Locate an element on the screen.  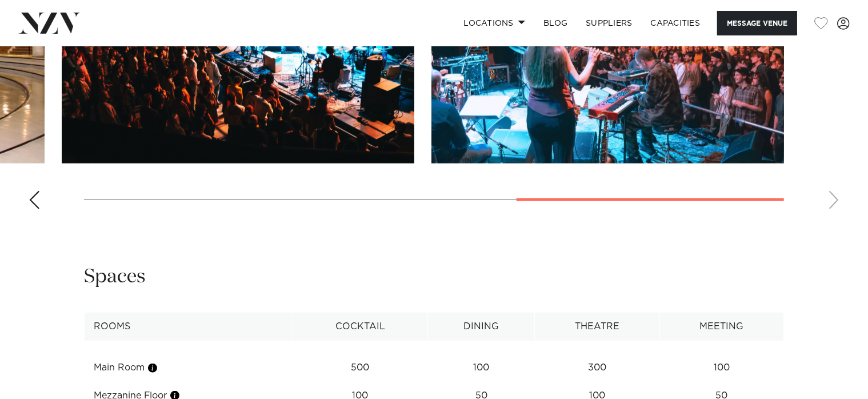
a: BLOG is located at coordinates (555, 22).